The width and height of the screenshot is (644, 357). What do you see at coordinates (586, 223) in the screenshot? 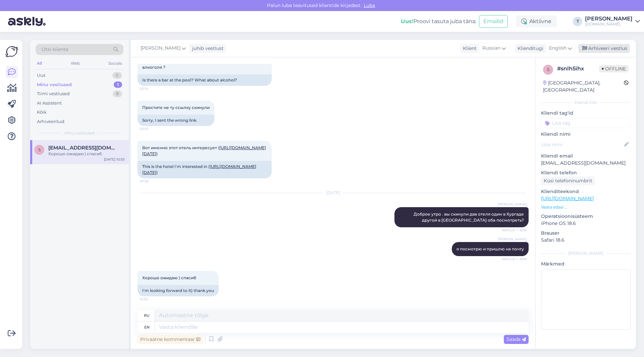
I see `p: iPhone OS 18.6` at bounding box center [586, 223].